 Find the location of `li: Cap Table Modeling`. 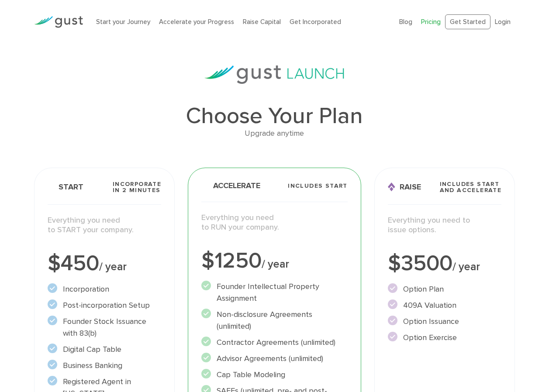

li: Cap Table Modeling is located at coordinates (274, 374).